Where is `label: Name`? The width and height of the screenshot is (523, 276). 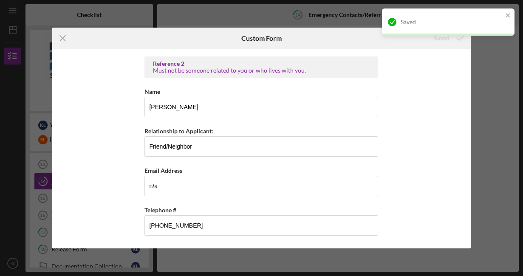
label: Name is located at coordinates (152, 91).